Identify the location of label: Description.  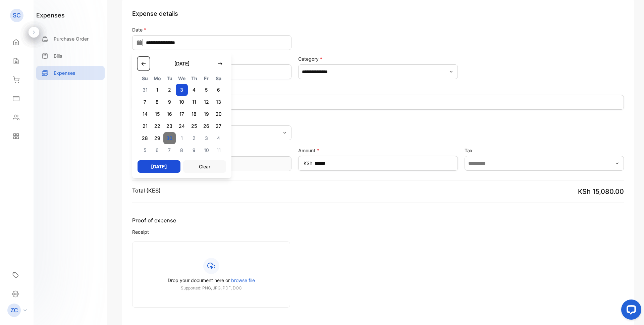
(378, 89).